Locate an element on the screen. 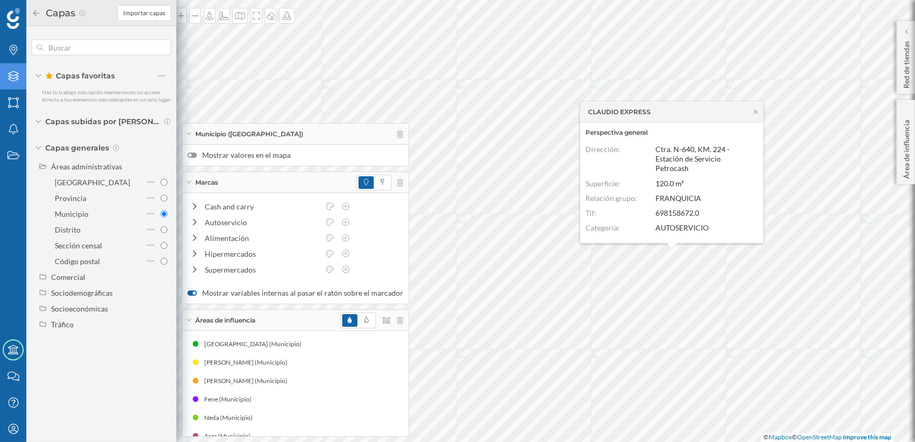 The height and width of the screenshot is (442, 915). div: Alimentación is located at coordinates (262, 238).